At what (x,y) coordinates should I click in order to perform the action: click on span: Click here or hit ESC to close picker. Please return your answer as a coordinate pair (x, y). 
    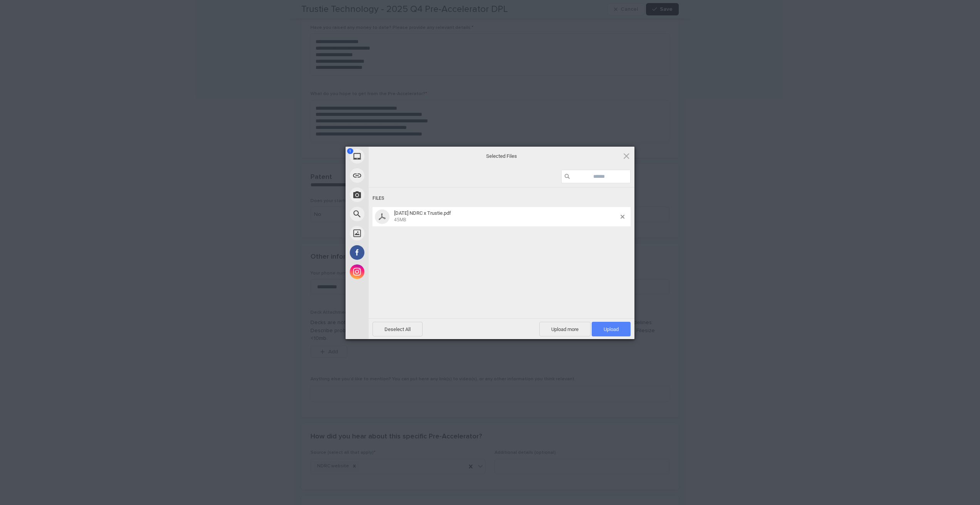
    Looking at the image, I should click on (626, 156).